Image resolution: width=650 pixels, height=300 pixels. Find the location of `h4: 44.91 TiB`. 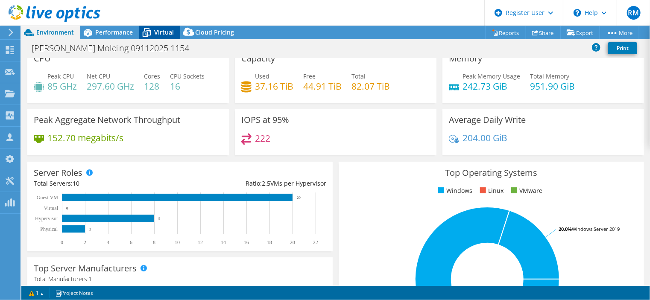

h4: 44.91 TiB is located at coordinates (322, 86).